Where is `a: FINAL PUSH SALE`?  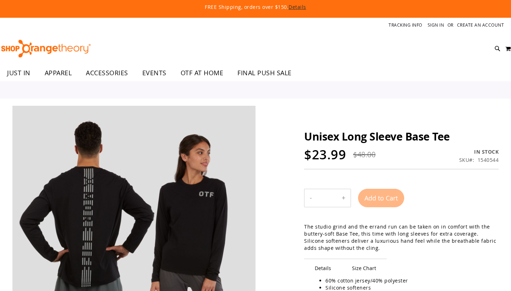 a: FINAL PUSH SALE is located at coordinates (264, 73).